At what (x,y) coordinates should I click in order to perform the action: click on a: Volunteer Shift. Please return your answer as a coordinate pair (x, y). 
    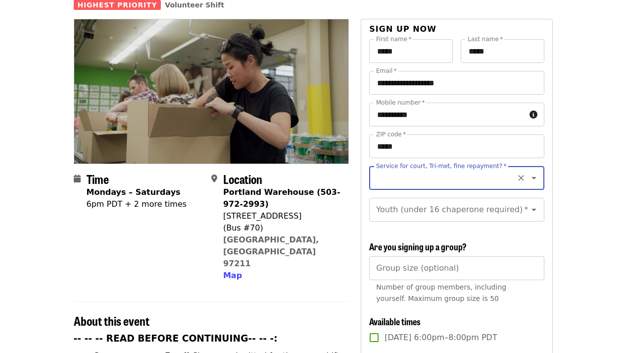
    Looking at the image, I should click on (195, 5).